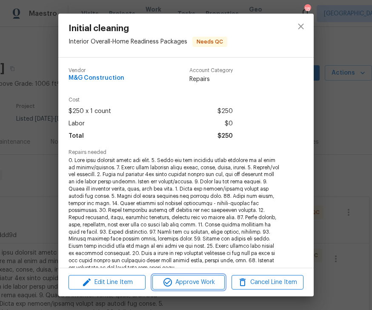 This screenshot has width=372, height=310. What do you see at coordinates (229, 124) in the screenshot?
I see `span: $0` at bounding box center [229, 124].